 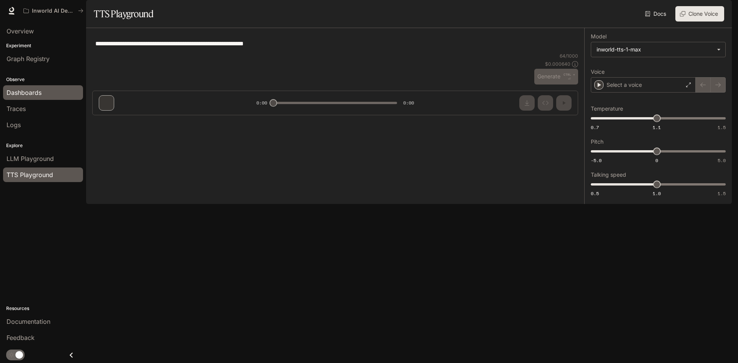 I want to click on span: 5.0, so click(x=722, y=160).